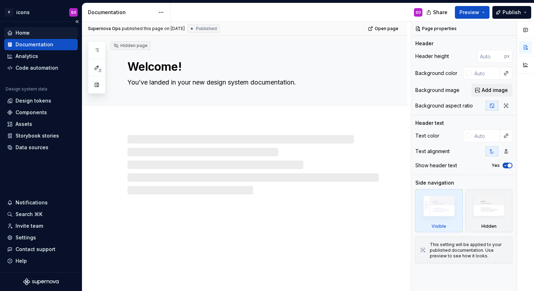 Image resolution: width=534 pixels, height=291 pixels. What do you see at coordinates (41, 226) in the screenshot?
I see `a: Invite team` at bounding box center [41, 226].